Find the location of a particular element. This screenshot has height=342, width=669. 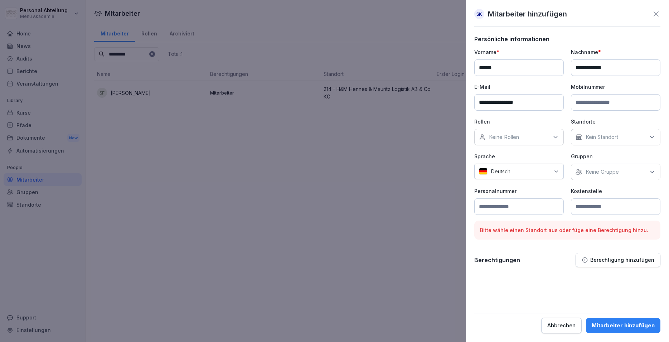

button: Mitarbeiter hinzufügen is located at coordinates (623, 325).